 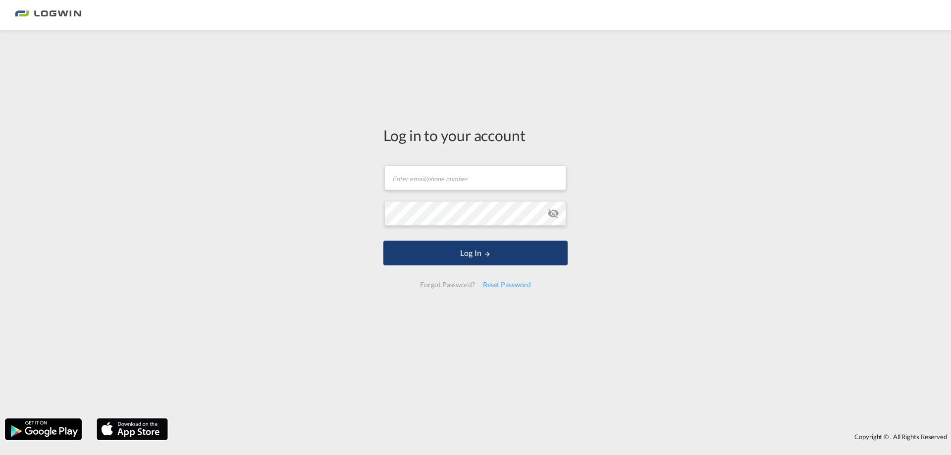 I want to click on input: Enter email/phone number, so click(x=475, y=178).